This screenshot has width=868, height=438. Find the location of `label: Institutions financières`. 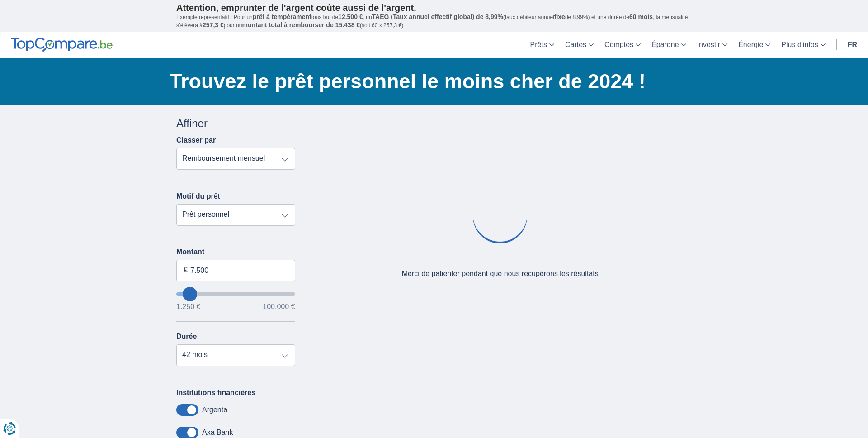

label: Institutions financières is located at coordinates (216, 392).